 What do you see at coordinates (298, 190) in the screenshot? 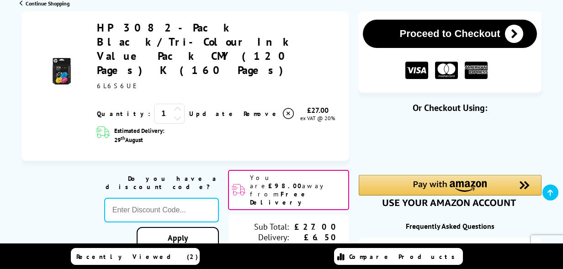
I see `span: You are away from` at bounding box center [298, 190].